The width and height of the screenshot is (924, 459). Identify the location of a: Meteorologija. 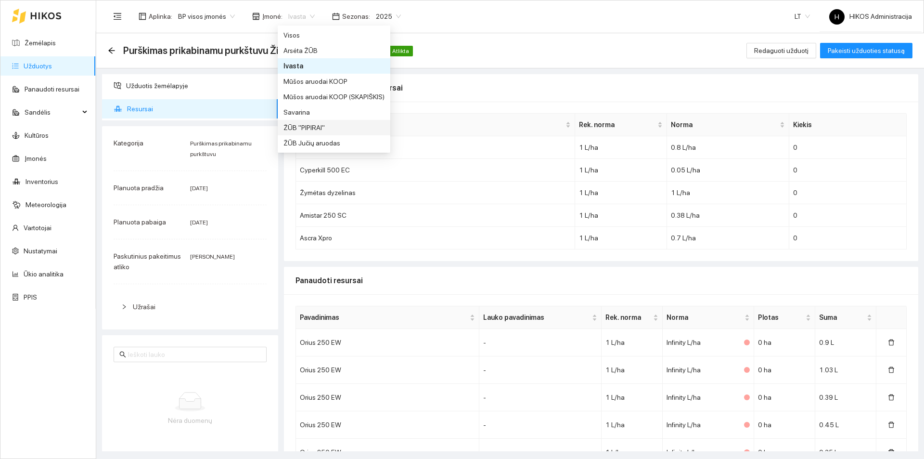
(46, 205).